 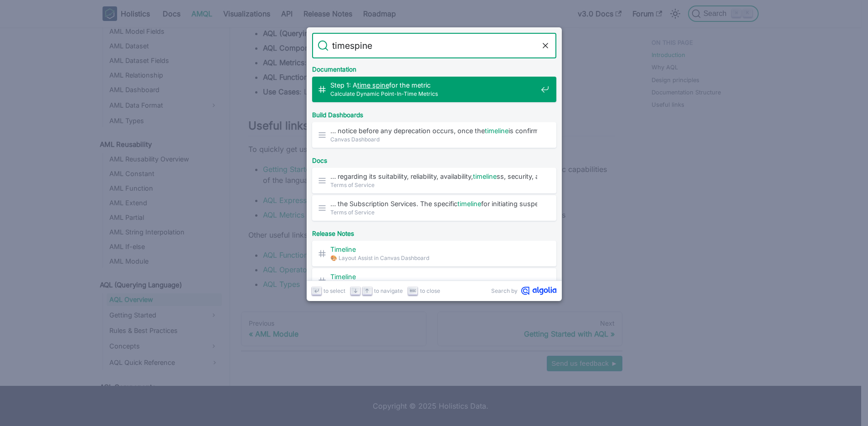 What do you see at coordinates (434, 281) in the screenshot?
I see `a: Timeline​📦 Content Archiving` at bounding box center [434, 281].